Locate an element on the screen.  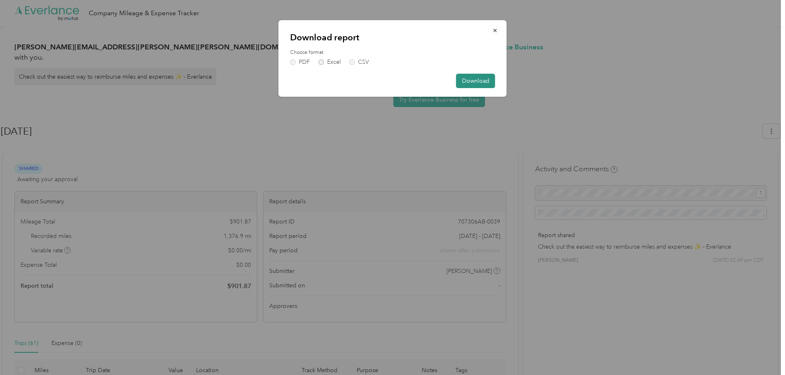
label: CSV is located at coordinates (359, 62).